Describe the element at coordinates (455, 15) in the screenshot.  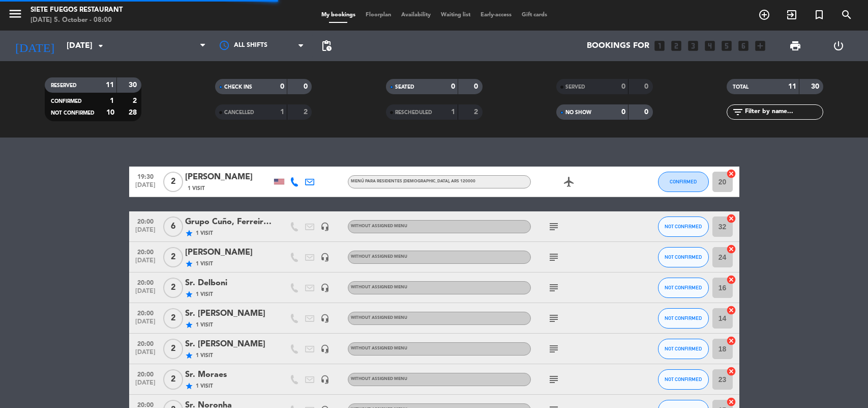
I see `span: Waiting list` at that location.